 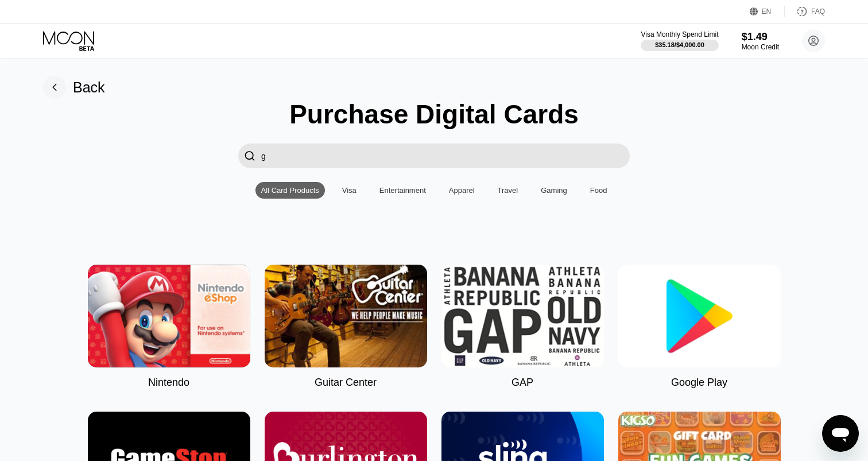 I want to click on div: $35.18 / $4,000.00, so click(x=680, y=45).